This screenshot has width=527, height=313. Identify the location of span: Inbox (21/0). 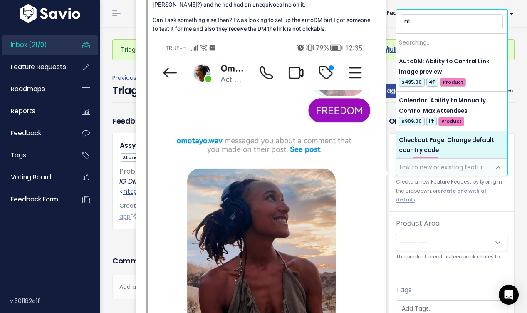
(29, 45).